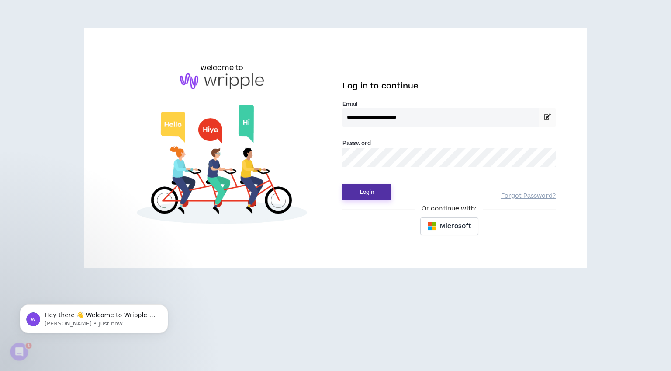 This screenshot has width=671, height=371. I want to click on span: 1, so click(30, 344).